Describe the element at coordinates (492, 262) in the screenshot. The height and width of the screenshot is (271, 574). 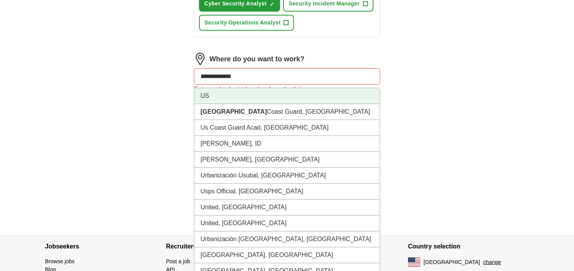
I see `button: change` at that location.